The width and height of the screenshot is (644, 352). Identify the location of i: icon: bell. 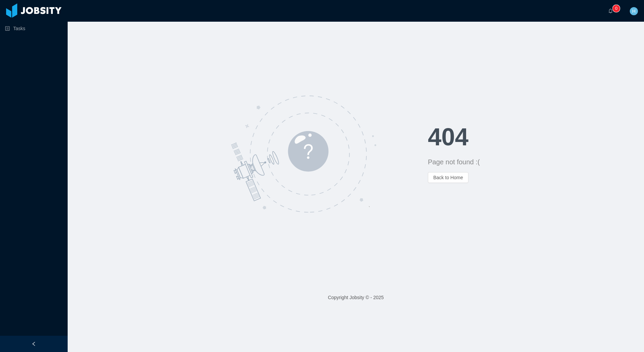
(611, 11).